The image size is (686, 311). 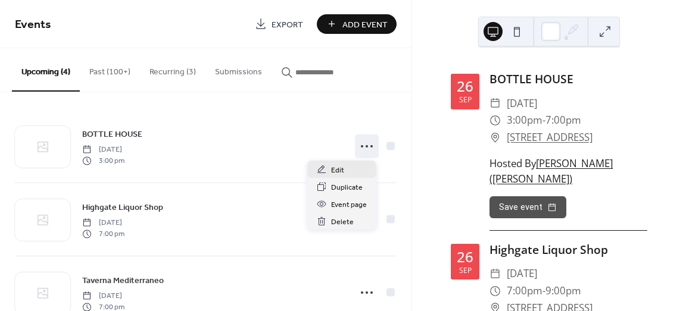 I want to click on button: Upcoming (4), so click(x=46, y=70).